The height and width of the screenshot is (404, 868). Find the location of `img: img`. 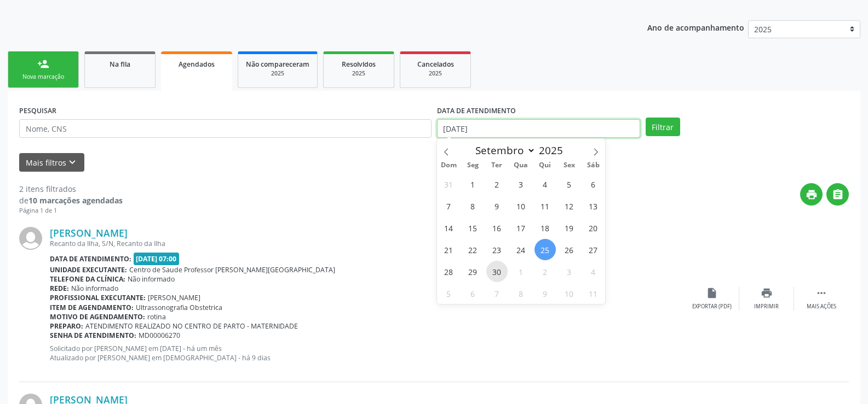

img: img is located at coordinates (30, 239).